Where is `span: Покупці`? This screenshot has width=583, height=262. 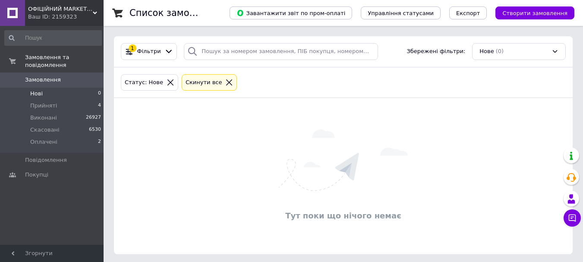 span: Покупці is located at coordinates (37, 175).